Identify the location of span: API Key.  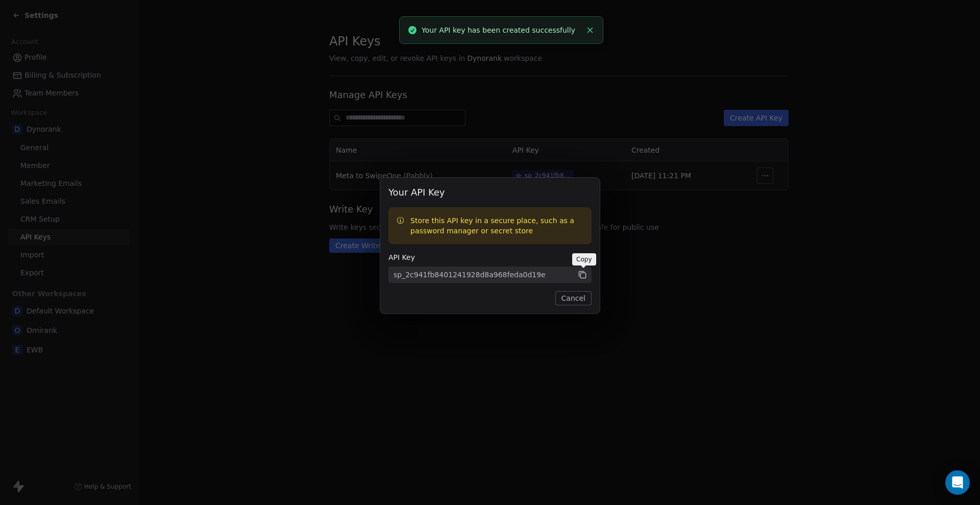
(490, 257).